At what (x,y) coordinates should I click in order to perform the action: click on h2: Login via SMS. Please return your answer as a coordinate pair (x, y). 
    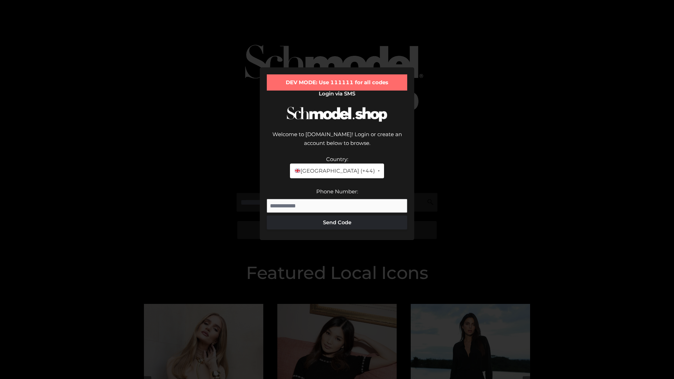
    Looking at the image, I should click on (337, 94).